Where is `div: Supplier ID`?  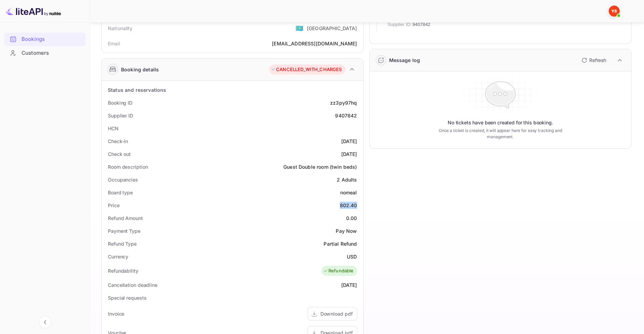 div: Supplier ID is located at coordinates (120, 116).